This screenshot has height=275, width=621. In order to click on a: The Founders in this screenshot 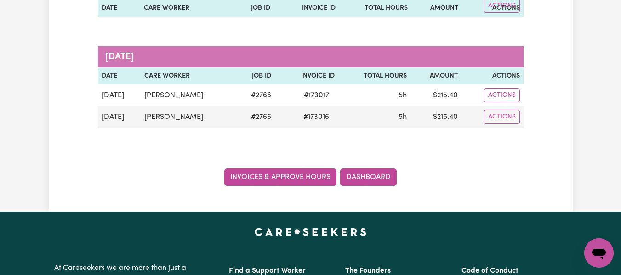, I will do `click(367, 271)`.